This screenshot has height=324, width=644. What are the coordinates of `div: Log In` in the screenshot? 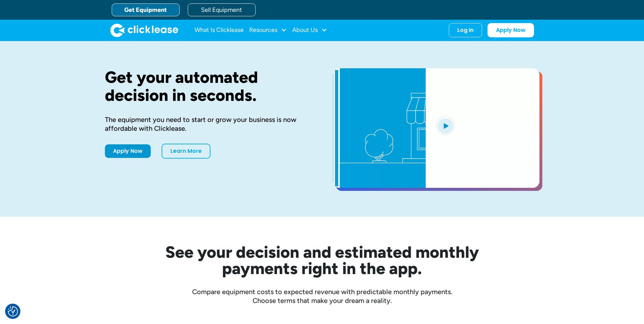 It's located at (465, 30).